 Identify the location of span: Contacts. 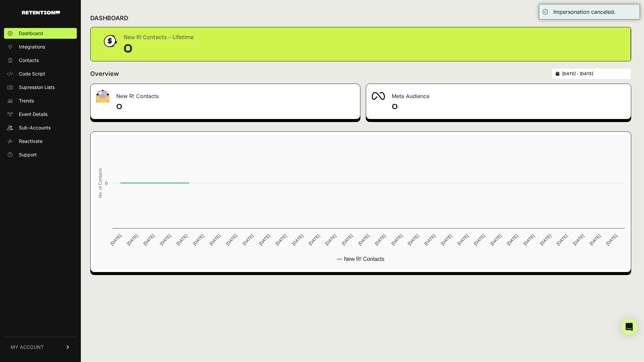
(29, 61).